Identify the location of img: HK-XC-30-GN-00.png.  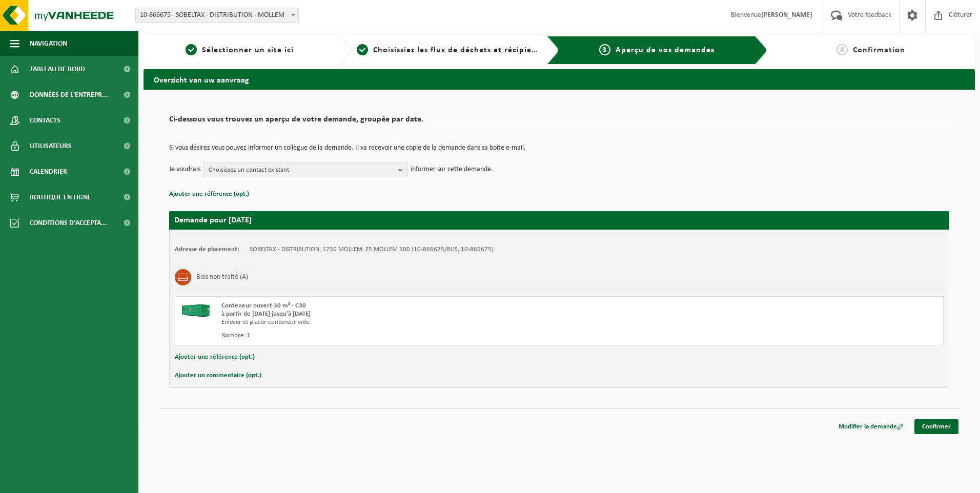
(196, 309).